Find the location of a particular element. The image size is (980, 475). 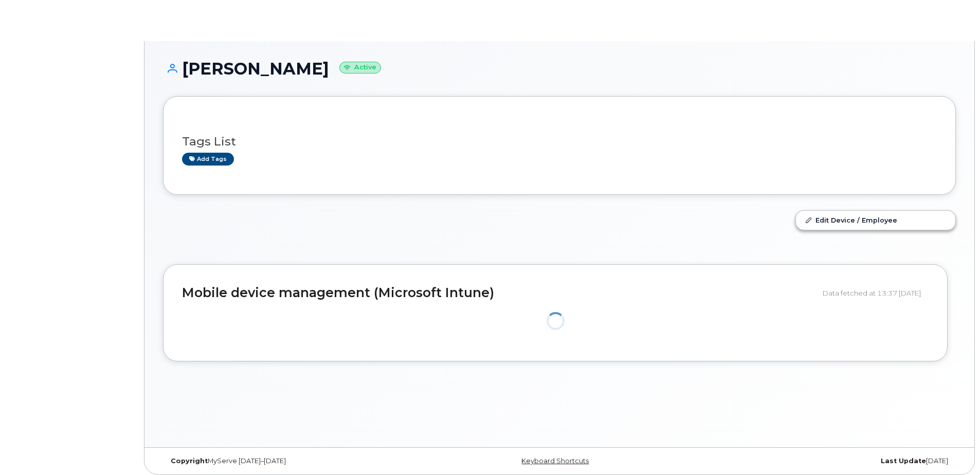

a: Add tags is located at coordinates (207, 159).